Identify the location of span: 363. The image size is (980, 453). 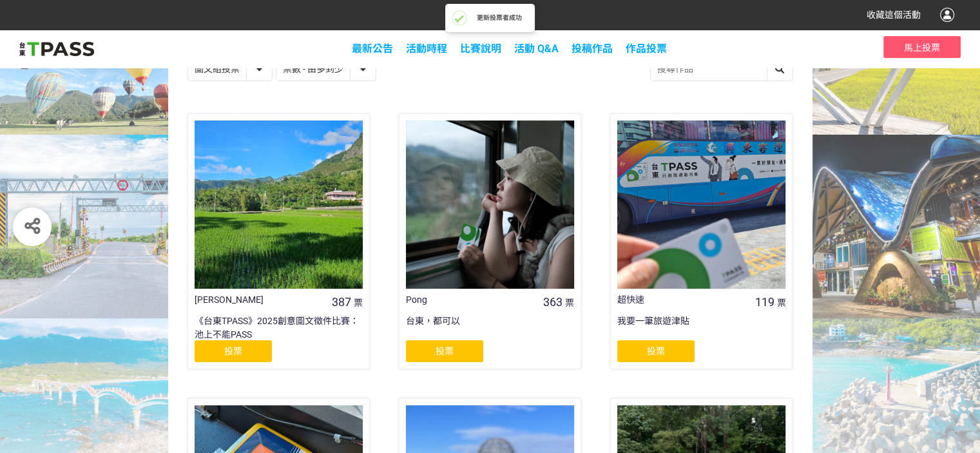
(552, 302).